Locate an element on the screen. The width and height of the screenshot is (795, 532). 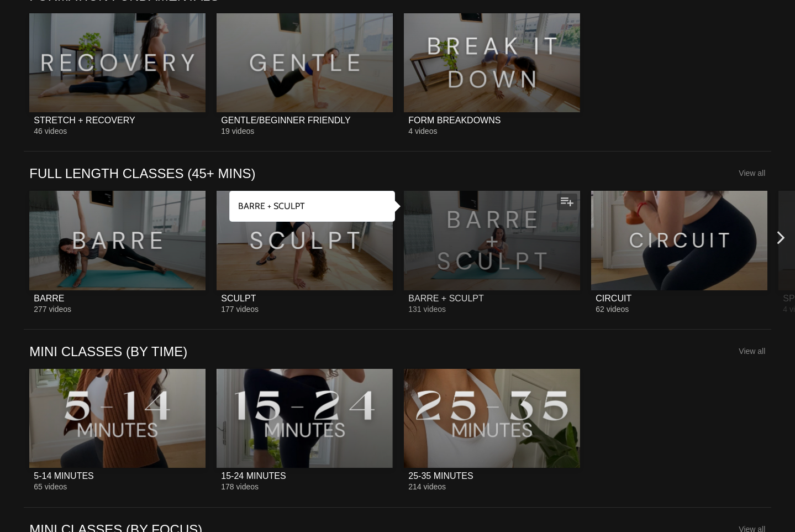
a: 15-24 MINUTES15-24 MINUTES178 videos is located at coordinates (305, 430).